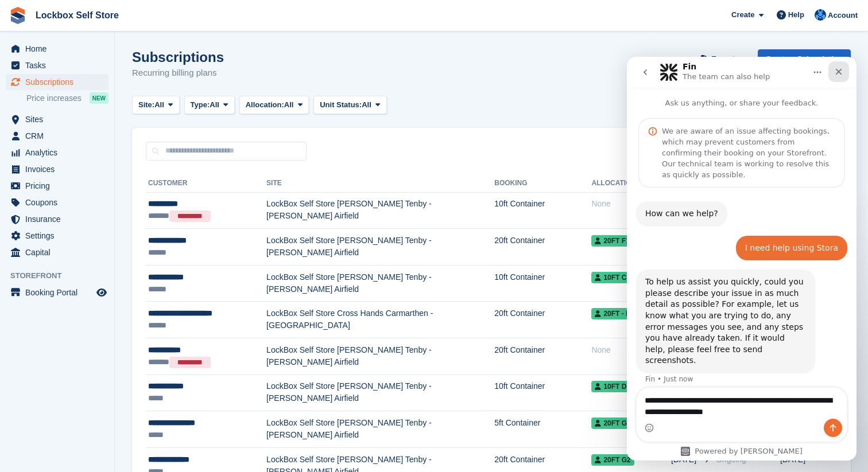  Describe the element at coordinates (614, 314) in the screenshot. I see `span: 20ft - B3` at that location.